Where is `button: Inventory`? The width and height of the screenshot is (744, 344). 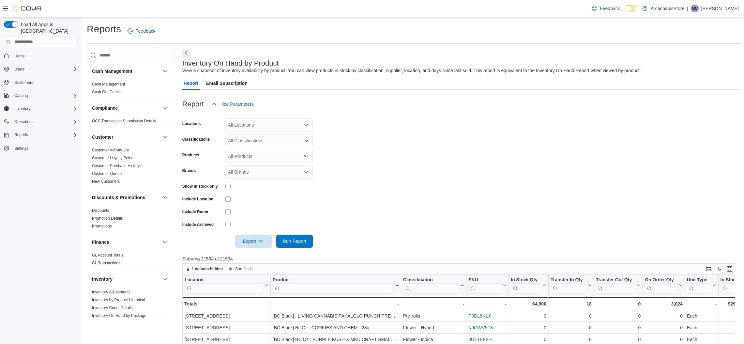 button: Inventory is located at coordinates (126, 279).